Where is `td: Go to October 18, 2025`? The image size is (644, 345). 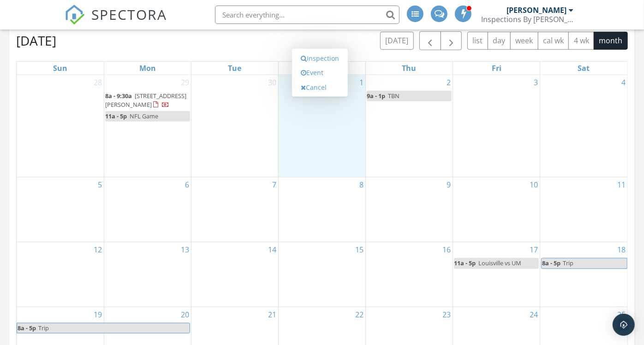 td: Go to October 18, 2025 is located at coordinates (584, 275).